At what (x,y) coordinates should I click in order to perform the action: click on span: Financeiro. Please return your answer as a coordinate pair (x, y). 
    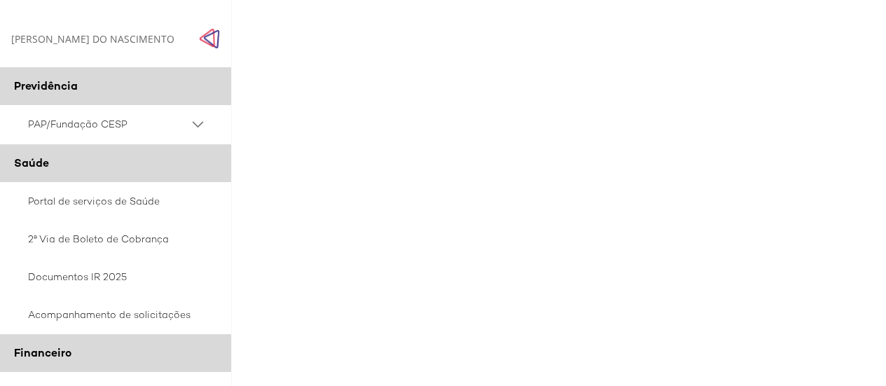
    Looking at the image, I should click on (43, 352).